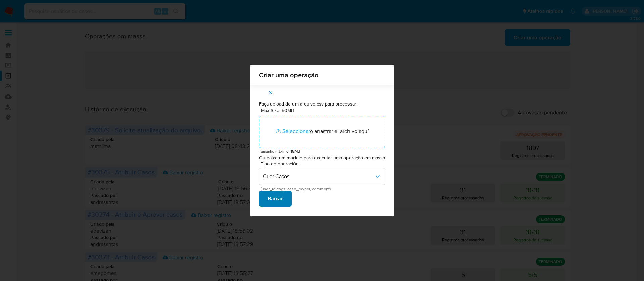 The image size is (644, 281). Describe the element at coordinates (322, 177) in the screenshot. I see `button: Criar Casos` at that location.